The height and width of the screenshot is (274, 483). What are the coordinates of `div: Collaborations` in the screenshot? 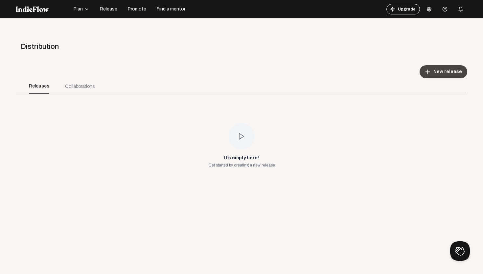 It's located at (80, 86).